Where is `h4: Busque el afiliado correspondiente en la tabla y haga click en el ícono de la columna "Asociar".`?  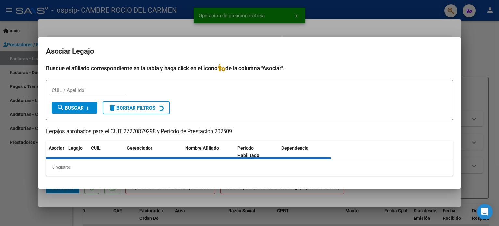
h4: Busque el afiliado correspondiente en la tabla y haga click en el ícono de la columna "Asociar". is located at coordinates (249, 68).